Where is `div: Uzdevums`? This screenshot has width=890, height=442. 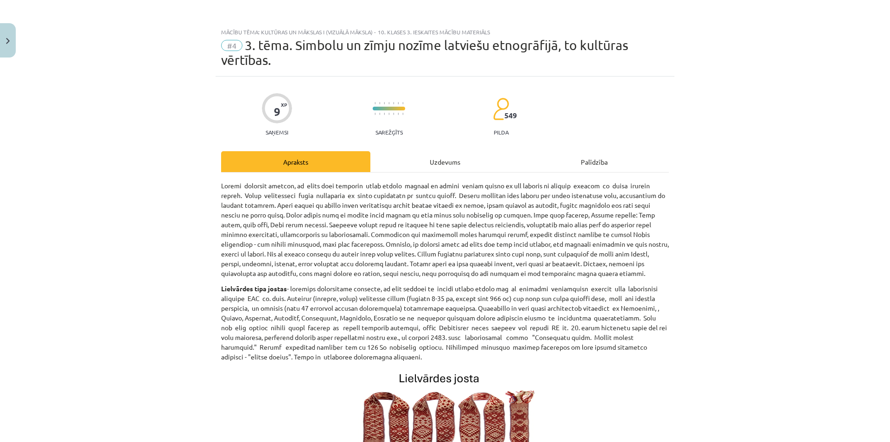 div: Uzdevums is located at coordinates (445, 161).